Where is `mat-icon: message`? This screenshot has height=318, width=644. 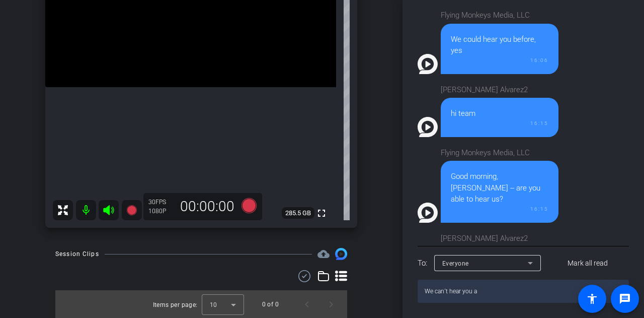
mat-icon: message is located at coordinates (625, 299).